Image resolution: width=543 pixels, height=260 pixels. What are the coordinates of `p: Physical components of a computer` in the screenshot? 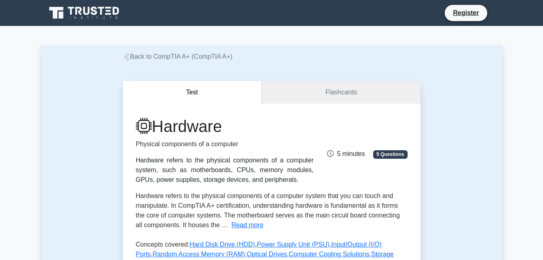 It's located at (225, 144).